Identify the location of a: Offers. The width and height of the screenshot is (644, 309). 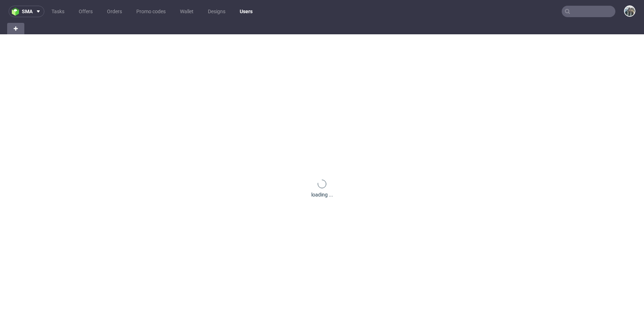
(85, 11).